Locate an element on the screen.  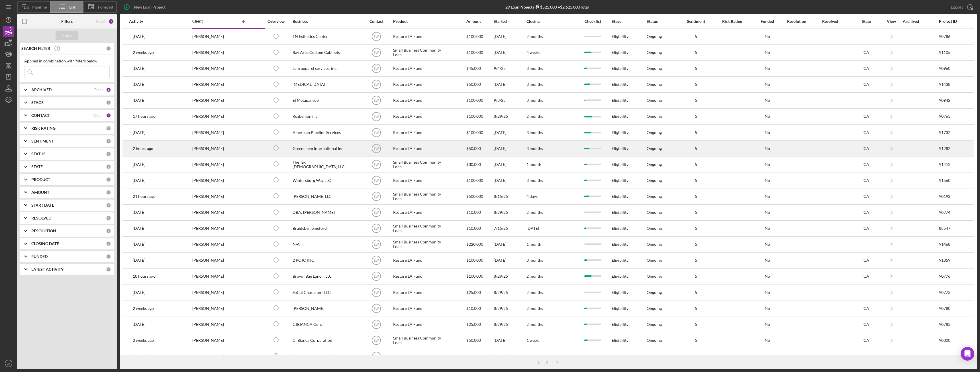
div: Wintersburg Way LLC is located at coordinates (321, 180).